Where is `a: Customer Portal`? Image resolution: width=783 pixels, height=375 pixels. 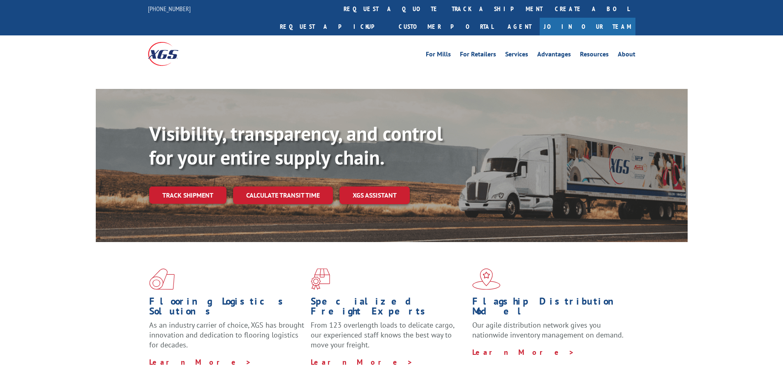 a: Customer Portal is located at coordinates (446, 26).